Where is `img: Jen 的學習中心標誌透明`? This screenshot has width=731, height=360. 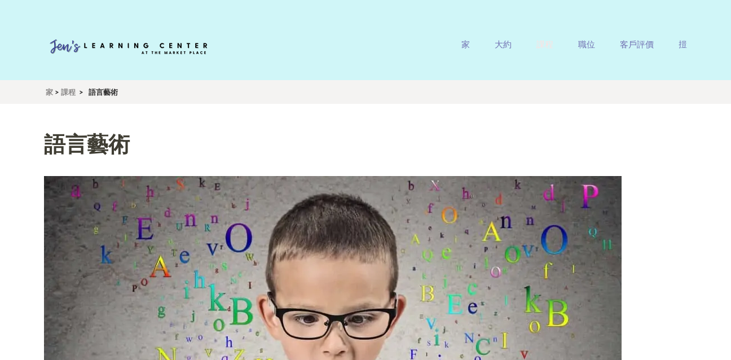
img: Jen 的學習中心標誌透明 is located at coordinates (129, 47).